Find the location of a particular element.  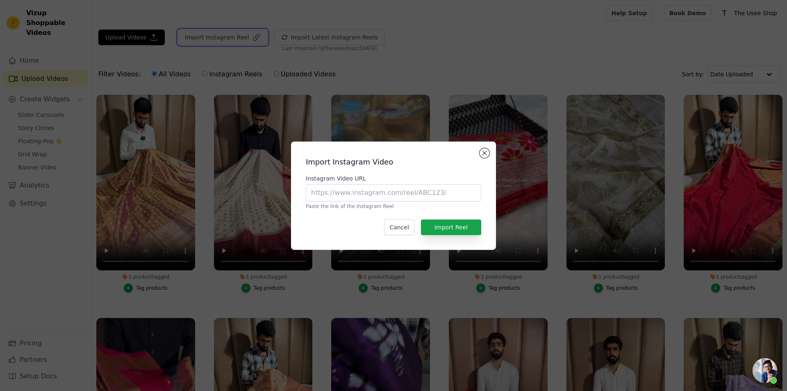

input: https://www.instagram.com/reel/ABC123/ is located at coordinates (394, 193).